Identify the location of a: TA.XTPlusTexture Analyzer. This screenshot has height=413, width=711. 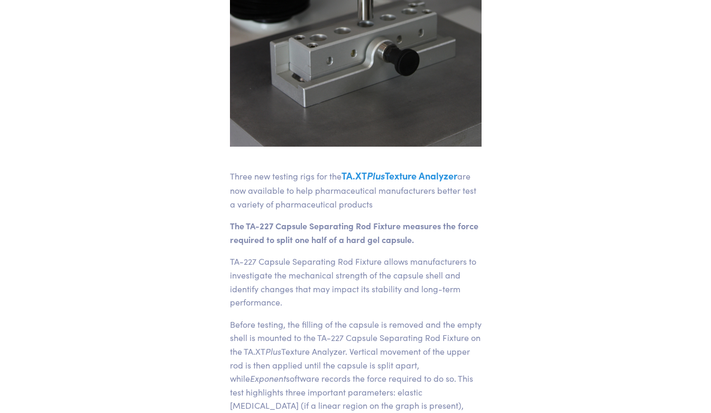
(399, 175).